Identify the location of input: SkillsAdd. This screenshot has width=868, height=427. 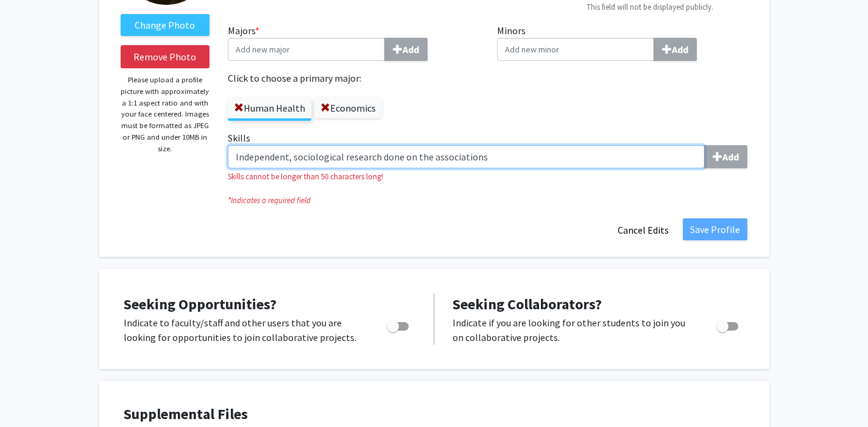
(466, 157).